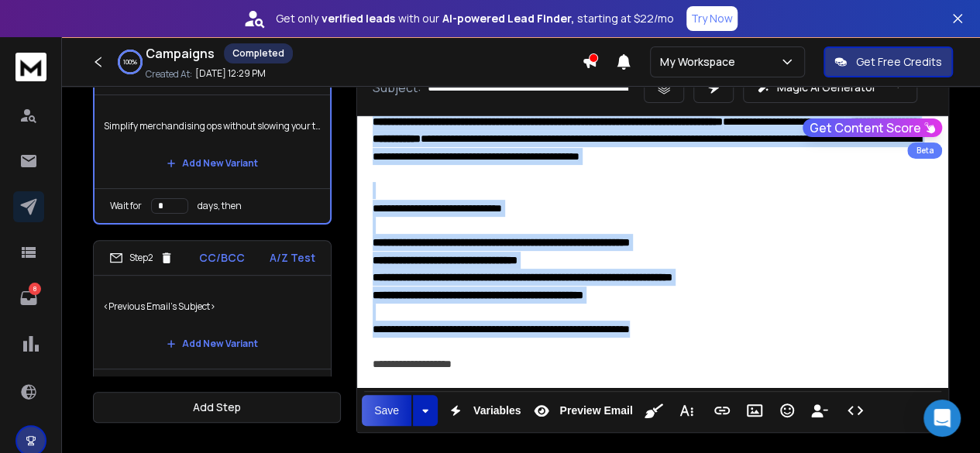 This screenshot has height=453, width=980. I want to click on div: Step 2, so click(141, 258).